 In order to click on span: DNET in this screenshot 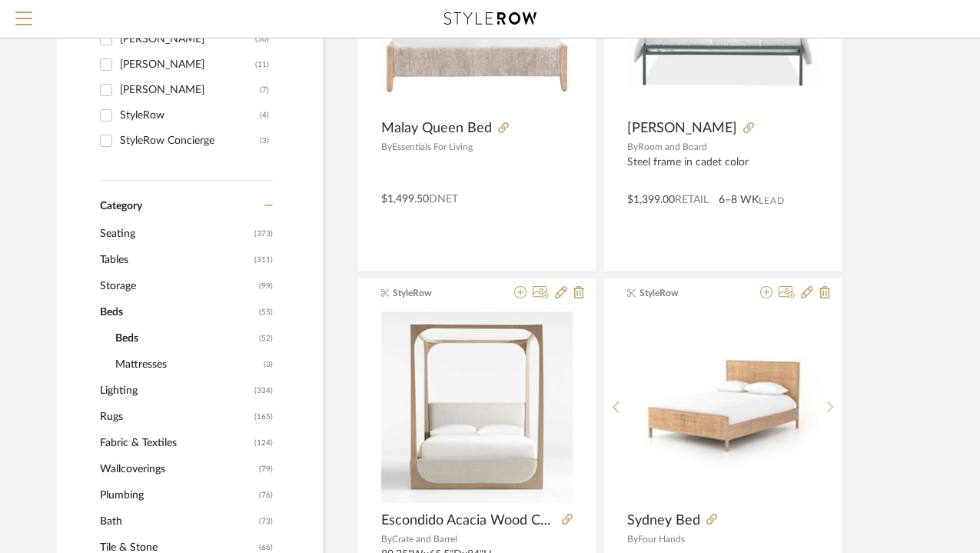, I will do `click(443, 199)`.